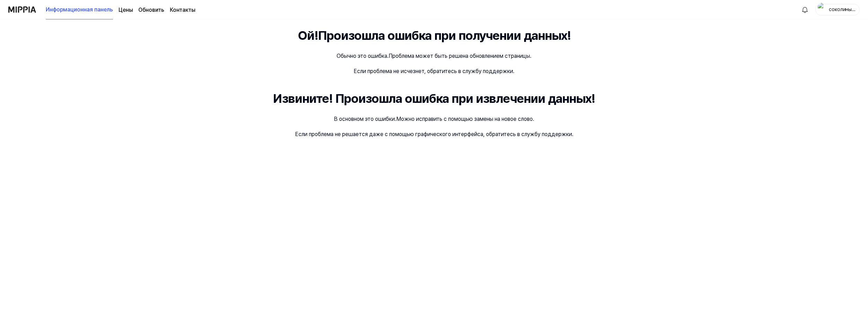  What do you see at coordinates (465, 119) in the screenshot?
I see `ya-tr-span: Можно исправить с помощью замены на новое слово.` at bounding box center [465, 119].